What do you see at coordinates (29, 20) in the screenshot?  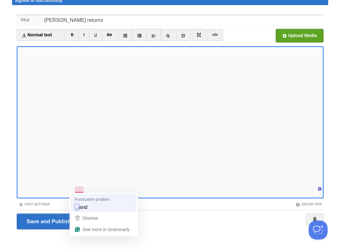 I see `label: Title` at bounding box center [29, 20].